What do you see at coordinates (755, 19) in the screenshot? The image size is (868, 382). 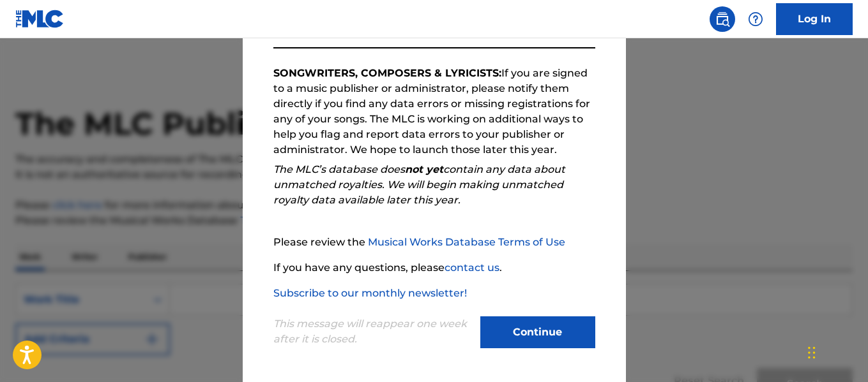 I see `div: Help` at bounding box center [755, 19].